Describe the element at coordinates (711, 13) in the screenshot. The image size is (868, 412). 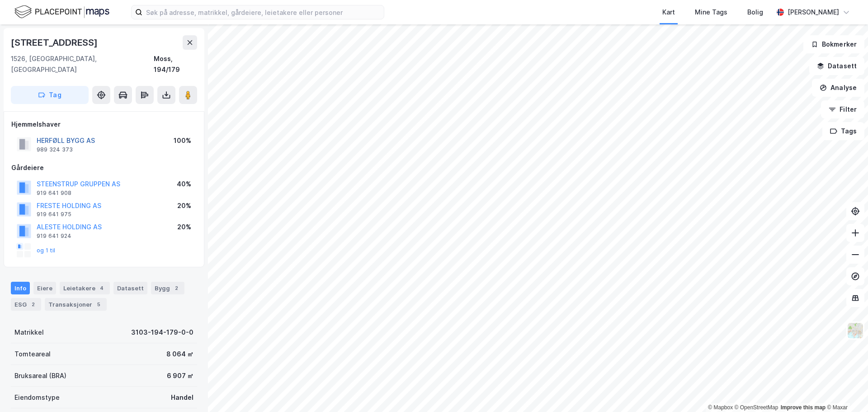
I see `div: Mine Tags` at that location.